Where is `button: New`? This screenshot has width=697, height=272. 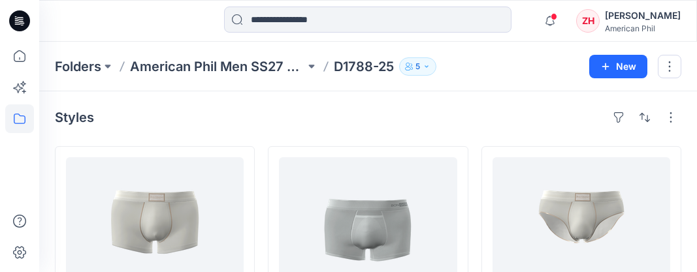 button: New is located at coordinates (618, 67).